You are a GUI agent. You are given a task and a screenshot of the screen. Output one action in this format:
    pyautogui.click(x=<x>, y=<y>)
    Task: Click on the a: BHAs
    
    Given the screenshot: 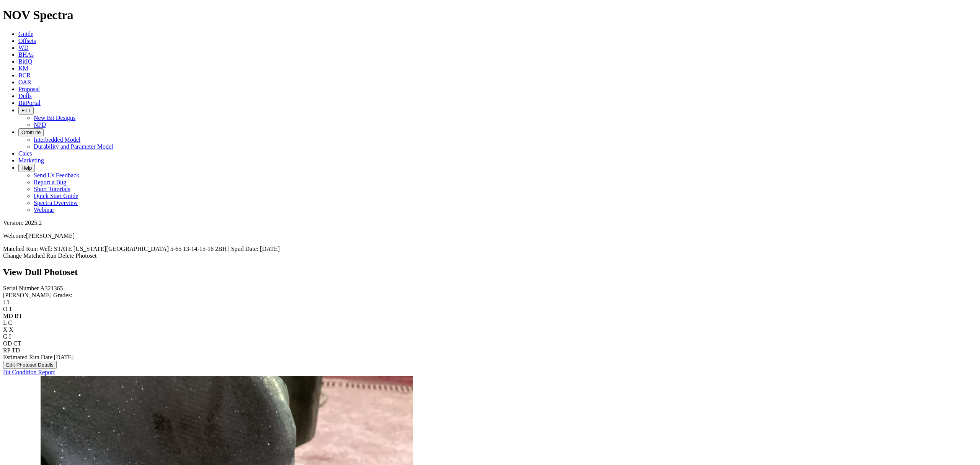 What is the action you would take?
    pyautogui.click(x=26, y=54)
    